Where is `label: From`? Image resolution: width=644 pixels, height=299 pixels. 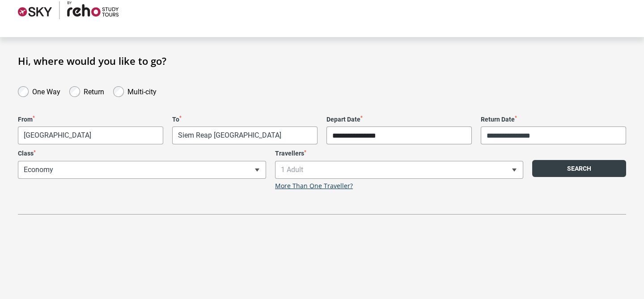 label: From is located at coordinates (91, 119).